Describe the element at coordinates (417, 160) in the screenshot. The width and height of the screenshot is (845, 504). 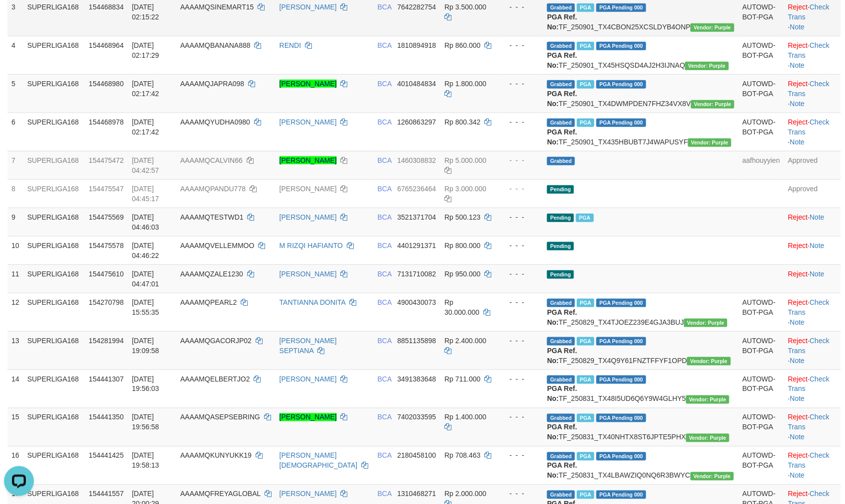
I see `span: Copy 1460308832 to clipboard` at that location.